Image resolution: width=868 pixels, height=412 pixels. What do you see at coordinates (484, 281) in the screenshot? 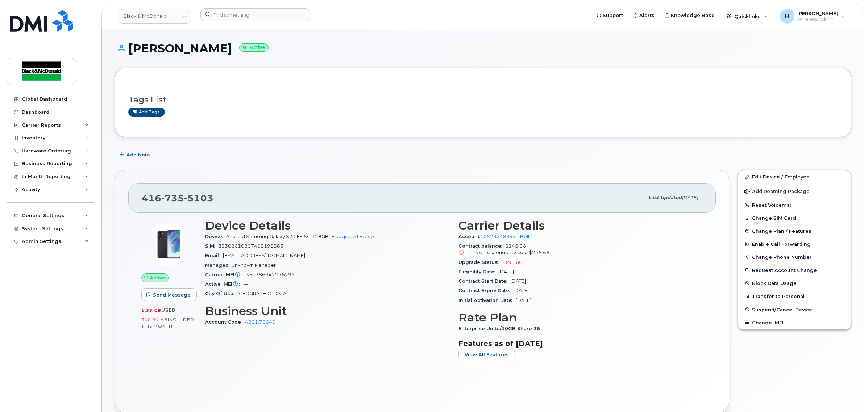
I see `span: Contract Start Date` at bounding box center [484, 281].